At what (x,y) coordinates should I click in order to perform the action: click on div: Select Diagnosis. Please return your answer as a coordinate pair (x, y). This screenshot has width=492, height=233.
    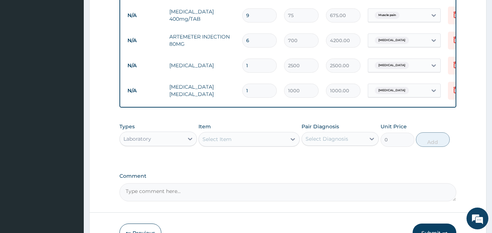
    Looking at the image, I should click on (326, 139).